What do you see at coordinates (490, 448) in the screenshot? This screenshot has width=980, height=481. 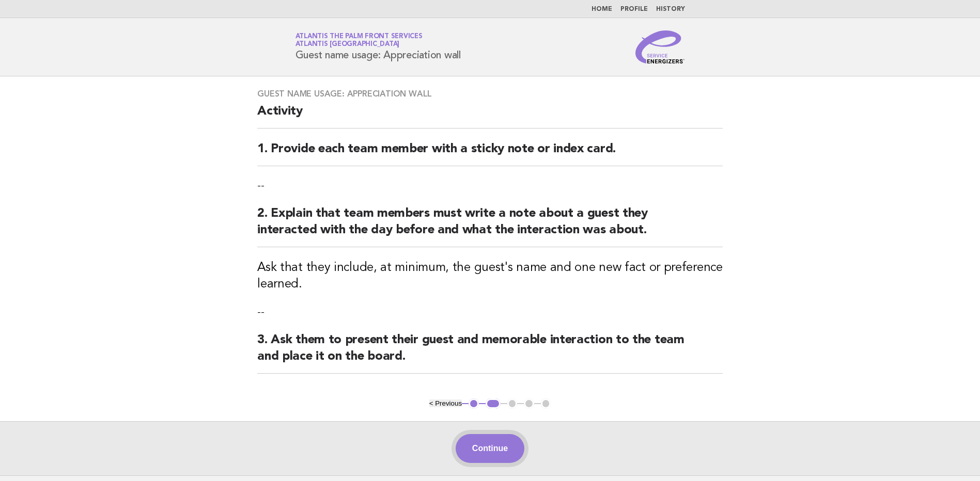 I see `button: Continue` at bounding box center [490, 448].